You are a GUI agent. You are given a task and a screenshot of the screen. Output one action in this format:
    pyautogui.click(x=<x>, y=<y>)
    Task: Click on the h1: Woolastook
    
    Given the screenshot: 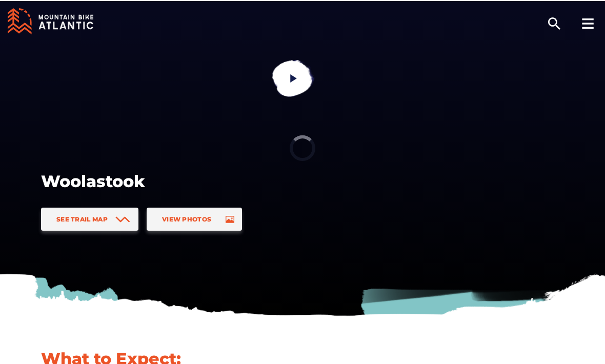 What is the action you would take?
    pyautogui.click(x=210, y=181)
    